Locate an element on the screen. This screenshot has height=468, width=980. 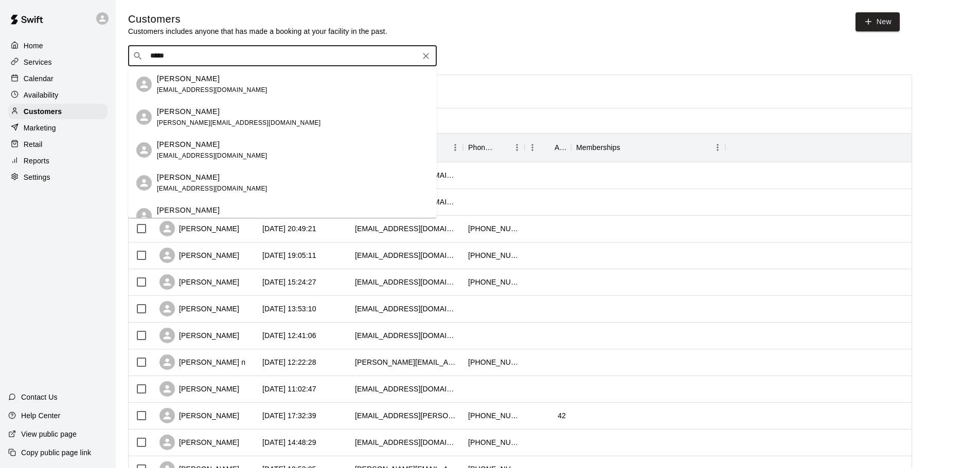
div: thomsonr@ballardspahr.com is located at coordinates (406, 309).